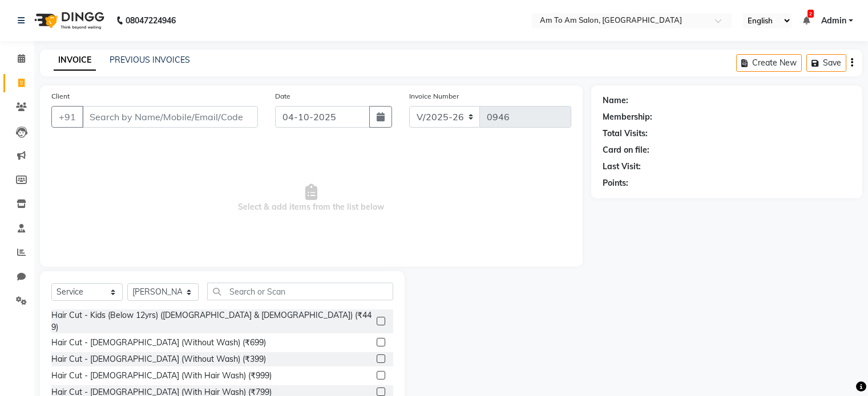 This screenshot has width=868, height=396. I want to click on button: Save, so click(826, 63).